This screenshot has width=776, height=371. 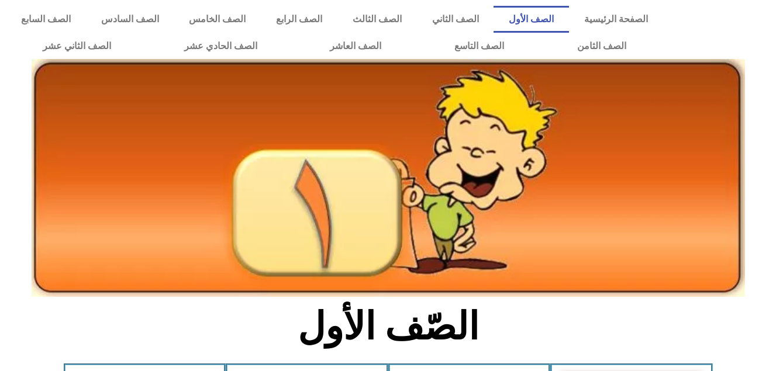 What do you see at coordinates (387, 327) in the screenshot?
I see `h2: الصّف الأول` at bounding box center [387, 327].